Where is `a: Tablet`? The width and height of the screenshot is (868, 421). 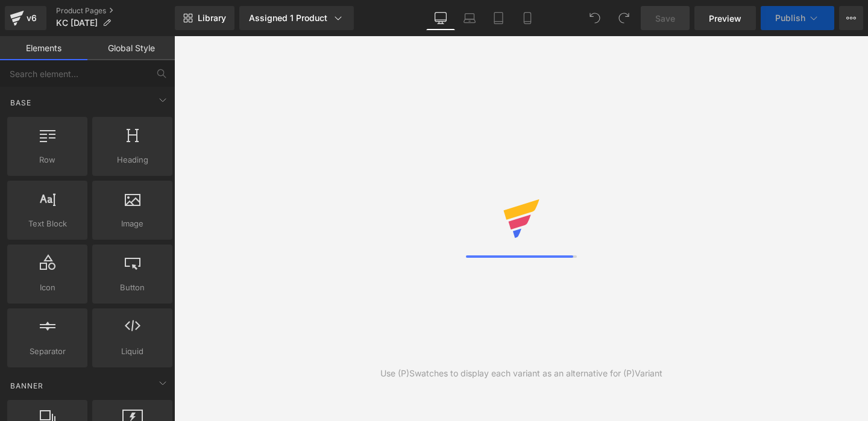 a: Tablet is located at coordinates (498, 18).